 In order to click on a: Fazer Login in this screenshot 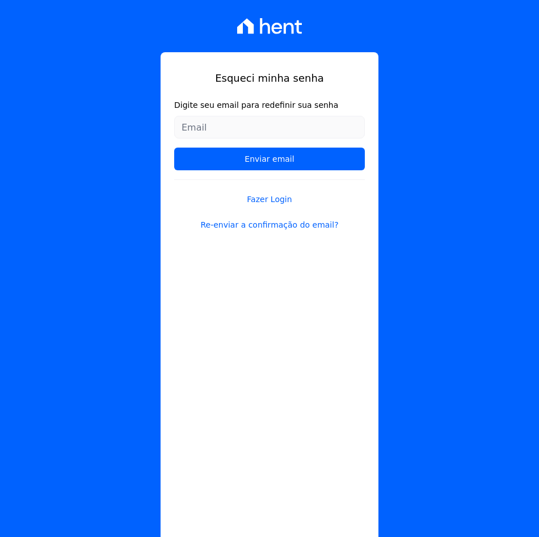, I will do `click(270, 192)`.